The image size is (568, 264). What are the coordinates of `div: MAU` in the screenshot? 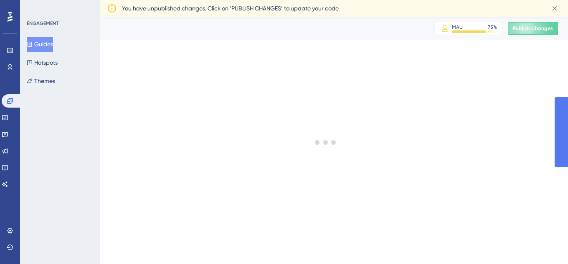 It's located at (457, 27).